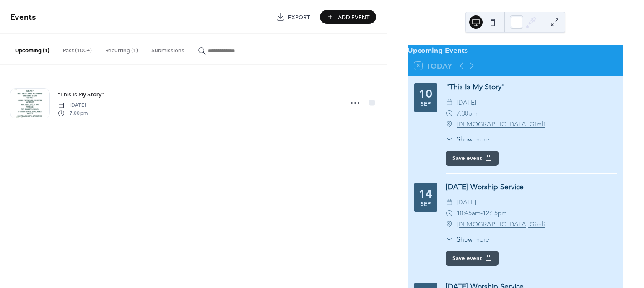 Image resolution: width=644 pixels, height=288 pixels. Describe the element at coordinates (293, 17) in the screenshot. I see `a: Export` at that location.